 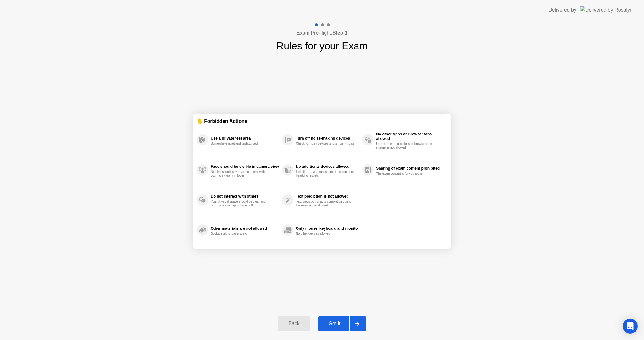 I want to click on h1: Rules for your Exam, so click(x=322, y=46).